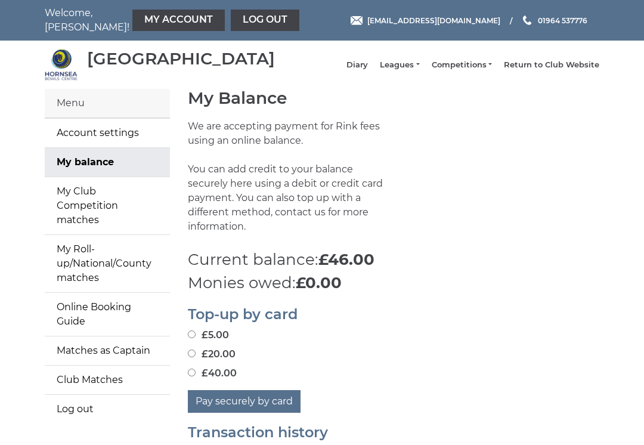  What do you see at coordinates (562, 20) in the screenshot?
I see `span: 01964 537776` at bounding box center [562, 20].